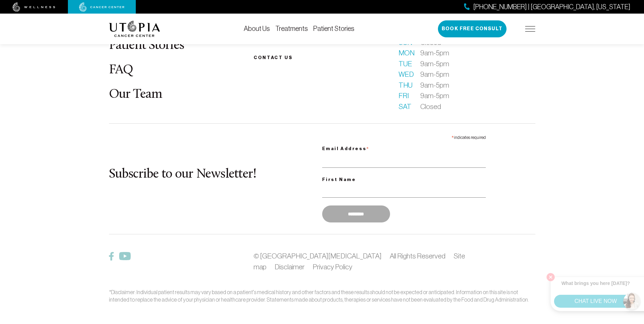  Describe the element at coordinates (291, 29) in the screenshot. I see `a: Treatments` at that location.